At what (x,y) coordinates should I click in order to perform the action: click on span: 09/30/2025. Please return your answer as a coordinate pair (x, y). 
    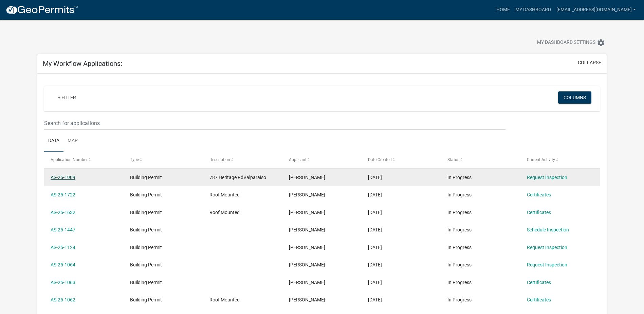
    Looking at the image, I should click on (375, 177).